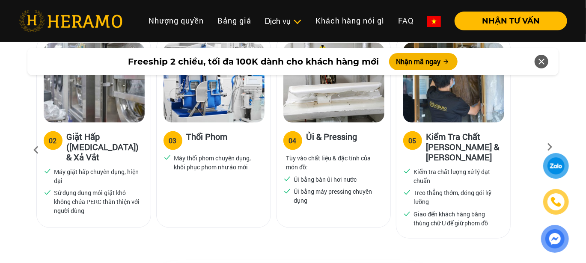  What do you see at coordinates (413, 141) in the screenshot?
I see `div: 05` at bounding box center [413, 141].